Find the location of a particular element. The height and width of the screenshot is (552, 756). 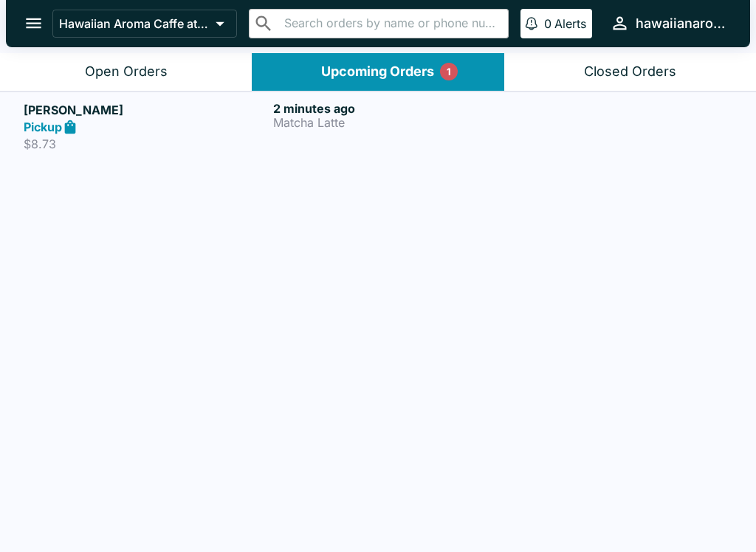

p: Matcha Latte is located at coordinates (394, 123).